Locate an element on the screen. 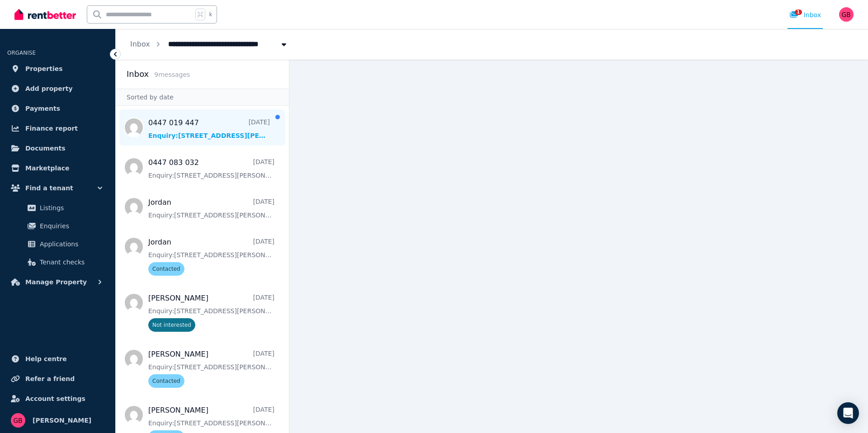 The height and width of the screenshot is (433, 868). span: Add property is located at coordinates (49, 88).